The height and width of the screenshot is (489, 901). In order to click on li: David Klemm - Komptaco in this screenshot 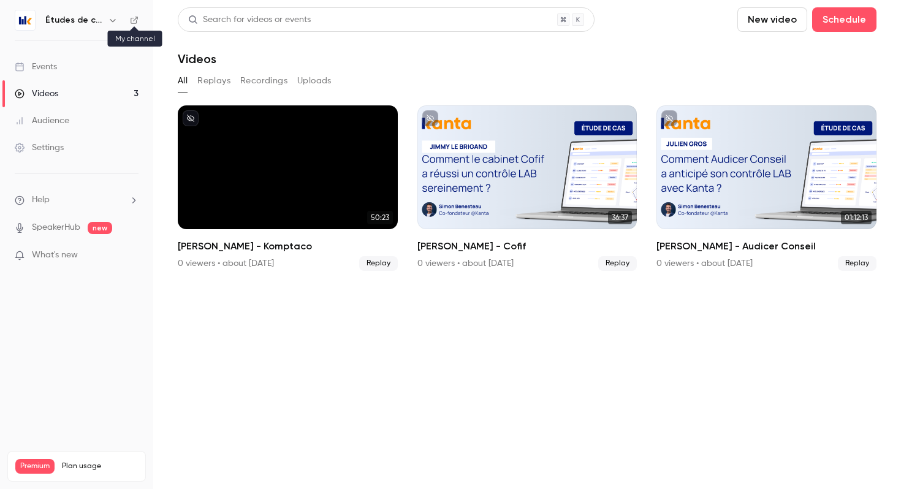, I will do `click(287, 188)`.